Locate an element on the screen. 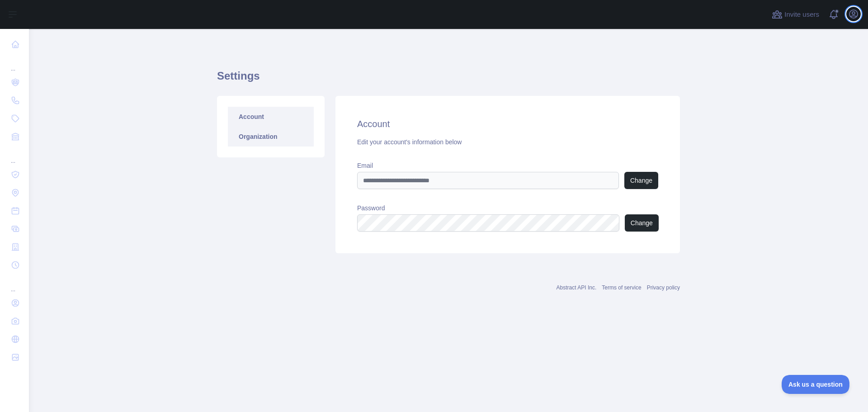 This screenshot has height=412, width=868. label: Password is located at coordinates (507, 208).